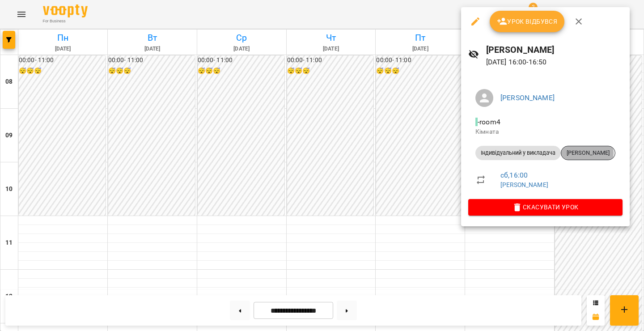 This screenshot has width=644, height=331. I want to click on a: сб , 16:00, so click(514, 175).